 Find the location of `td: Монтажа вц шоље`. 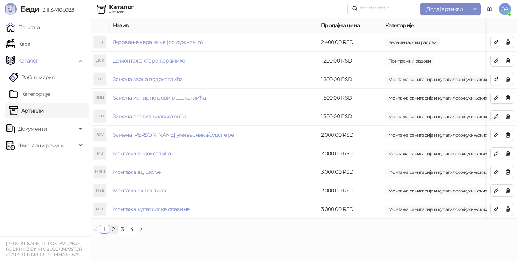

td: Монтажа вц шоље is located at coordinates (214, 172).